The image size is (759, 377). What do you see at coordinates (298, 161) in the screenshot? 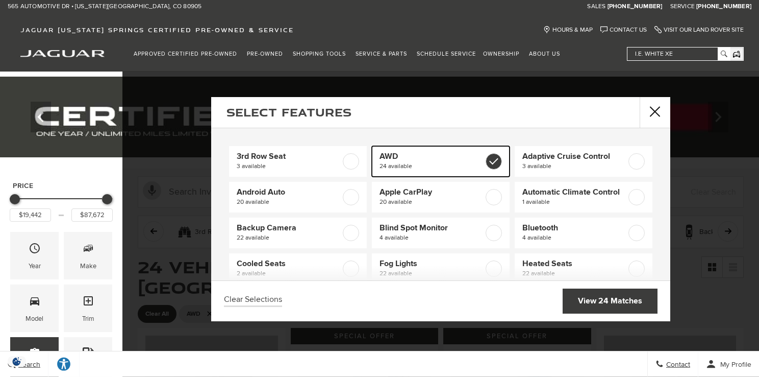
I see `a: 3rd Row Seat3 available` at bounding box center [298, 161].